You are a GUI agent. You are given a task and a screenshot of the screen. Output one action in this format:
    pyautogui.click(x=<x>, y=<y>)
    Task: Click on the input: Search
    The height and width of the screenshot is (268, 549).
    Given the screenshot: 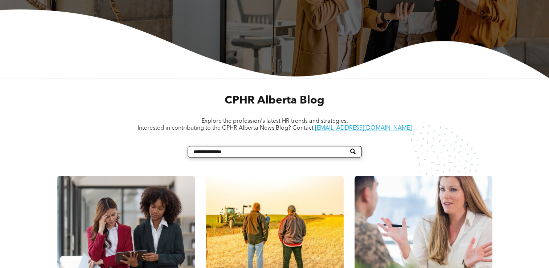 What is the action you would take?
    pyautogui.click(x=275, y=152)
    